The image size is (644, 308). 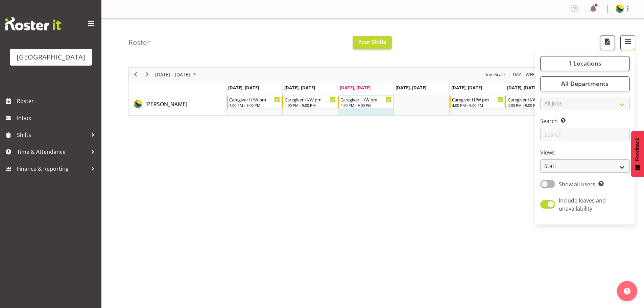 What do you see at coordinates (607, 43) in the screenshot?
I see `button: Download a PDF of the roster according to the set date range.` at bounding box center [607, 43].